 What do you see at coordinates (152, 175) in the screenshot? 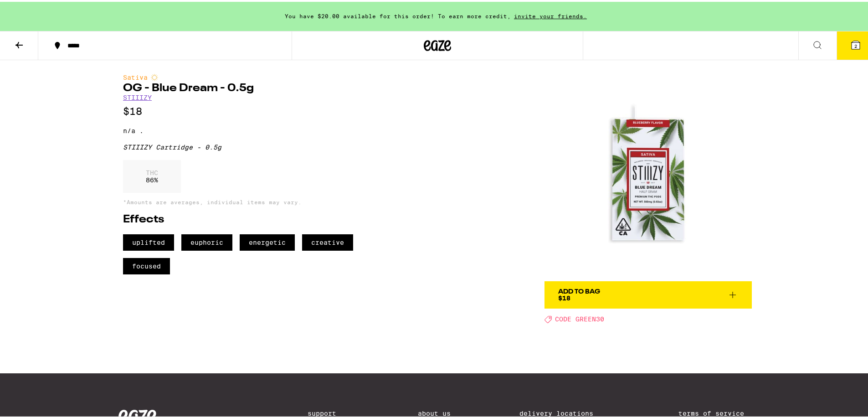
I see `div: 86 %` at bounding box center [152, 175].